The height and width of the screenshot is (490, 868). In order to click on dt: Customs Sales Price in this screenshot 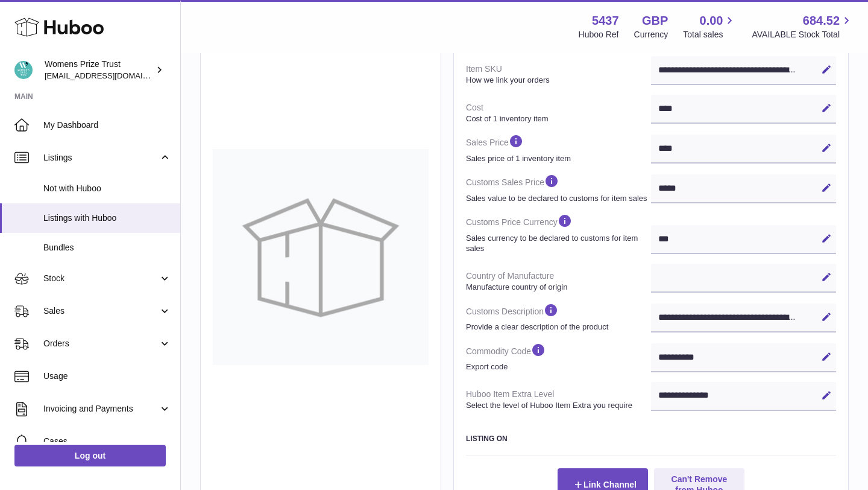, I will do `click(558, 188)`.